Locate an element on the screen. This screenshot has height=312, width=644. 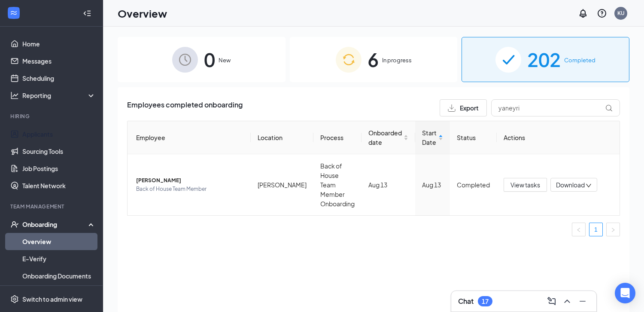
span: 6 is located at coordinates (373, 59).